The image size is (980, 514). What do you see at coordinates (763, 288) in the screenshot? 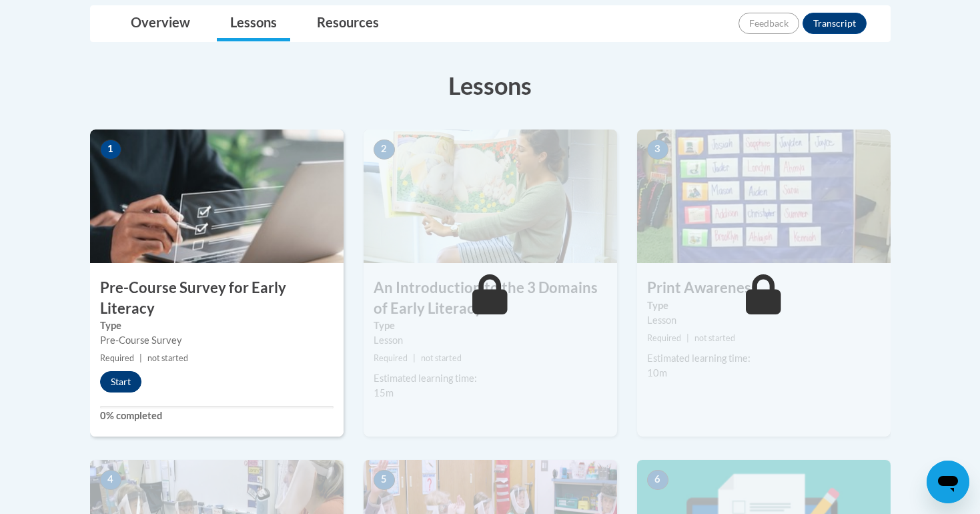
I see `h3: Print Awareness` at bounding box center [763, 288].